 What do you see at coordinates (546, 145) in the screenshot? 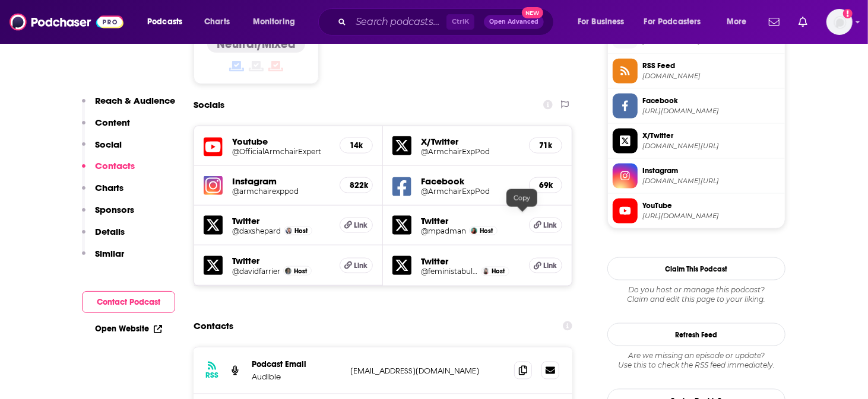
I see `h5: 71k` at bounding box center [546, 145].